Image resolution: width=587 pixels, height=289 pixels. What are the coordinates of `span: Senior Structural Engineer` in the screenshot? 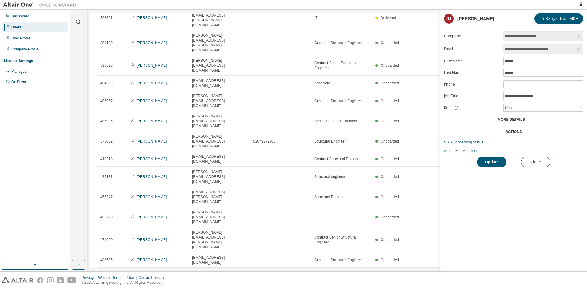 It's located at (335, 121).